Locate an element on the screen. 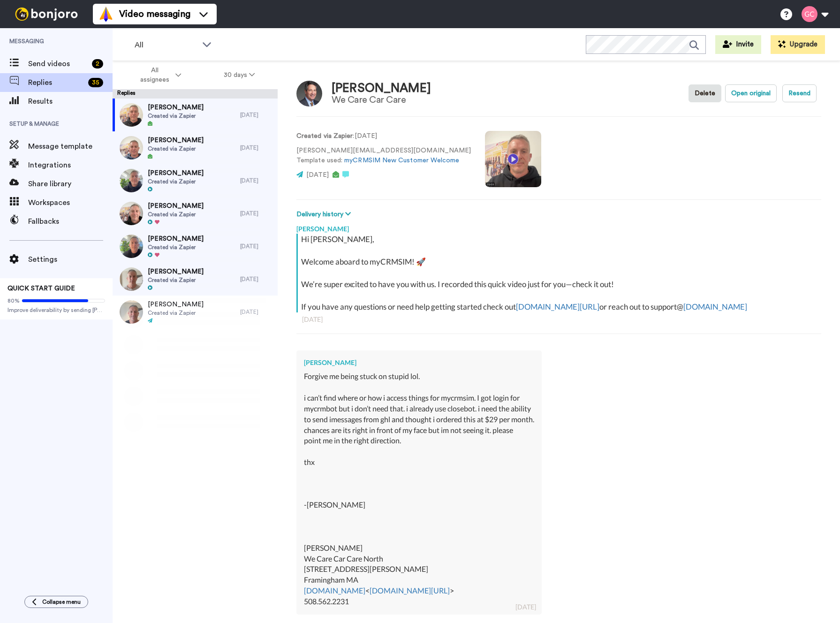 The height and width of the screenshot is (623, 840). span: Integrations is located at coordinates (71, 166).